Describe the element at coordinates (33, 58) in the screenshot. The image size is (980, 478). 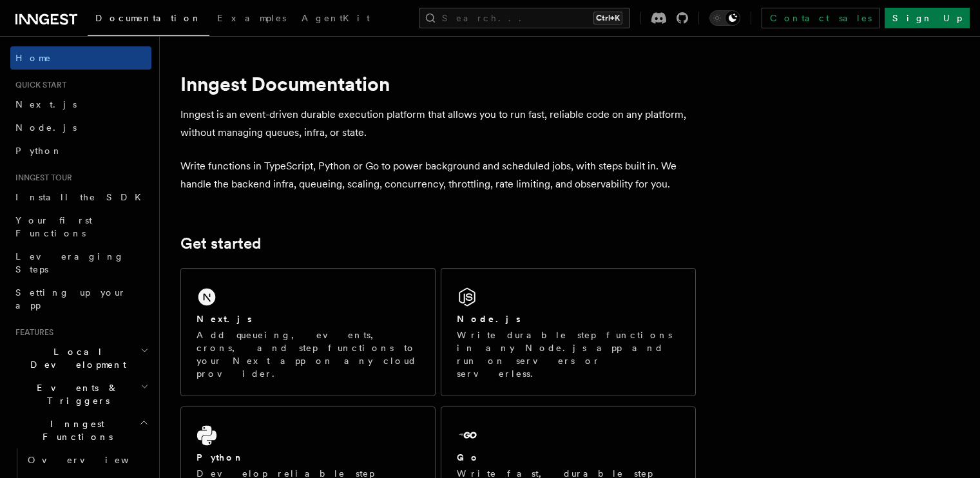
I see `span: Home` at that location.